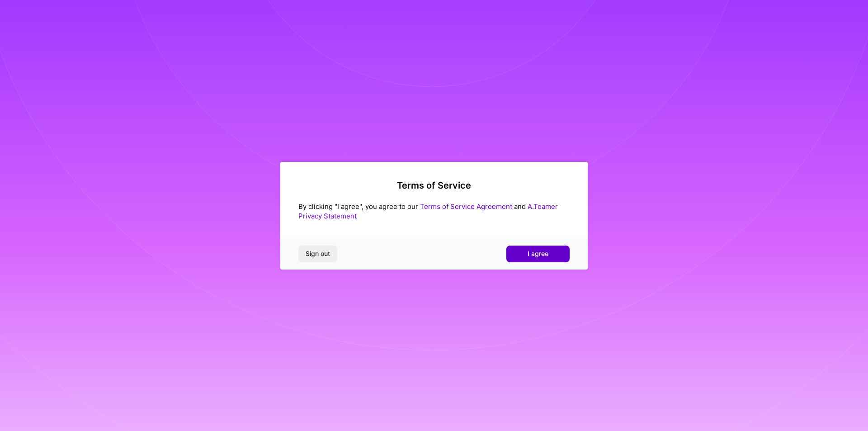 This screenshot has width=868, height=431. What do you see at coordinates (318, 254) in the screenshot?
I see `span: Sign out` at bounding box center [318, 254].